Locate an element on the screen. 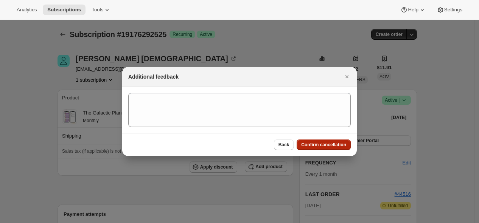  button: Subscriptions is located at coordinates (64, 10).